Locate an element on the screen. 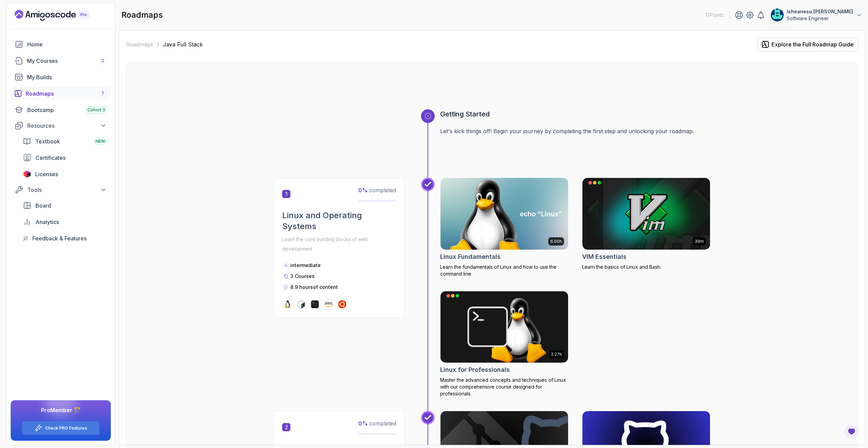  img: Linux Fundamentals card is located at coordinates (504, 214).